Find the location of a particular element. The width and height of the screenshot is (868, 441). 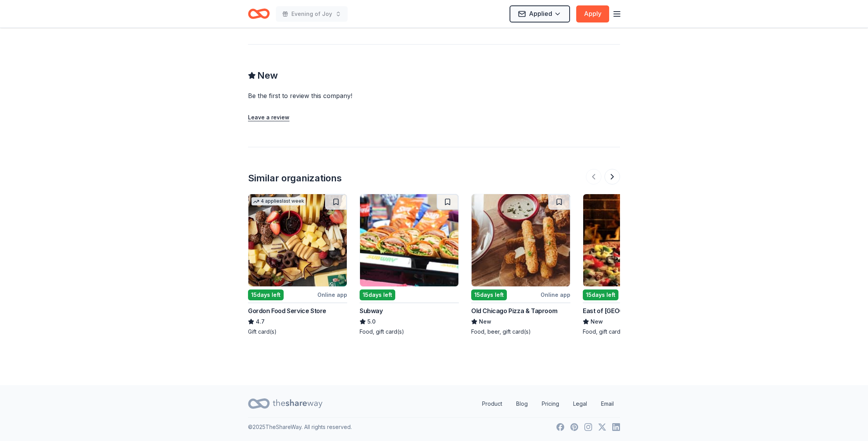

div: Old Chicago Pizza & Taproom is located at coordinates (514, 311).